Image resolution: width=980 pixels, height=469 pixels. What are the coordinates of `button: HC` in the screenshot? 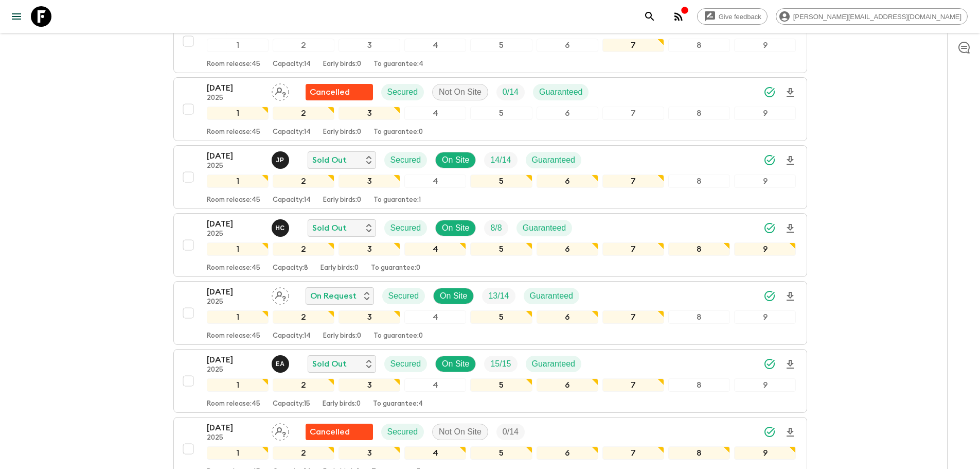 It's located at (282, 228).